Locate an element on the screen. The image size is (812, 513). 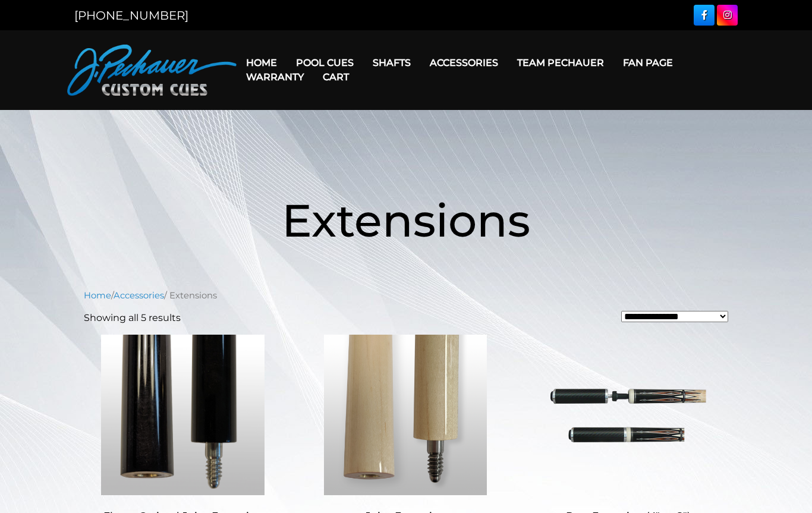
nav: Breadcrumb is located at coordinates (406, 295).